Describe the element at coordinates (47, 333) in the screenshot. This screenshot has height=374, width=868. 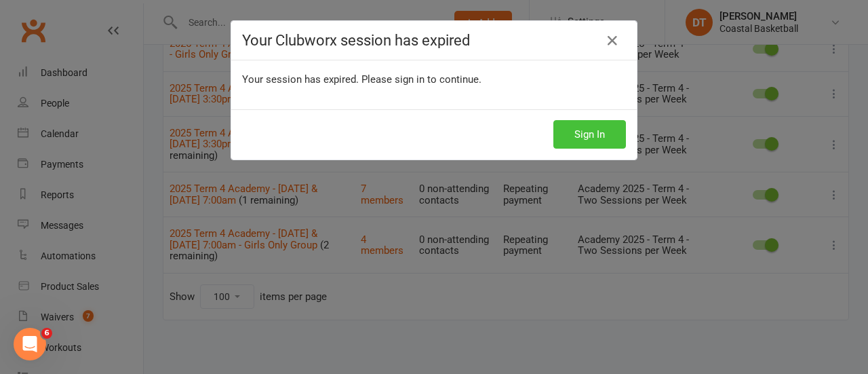
I see `span: 6` at that location.